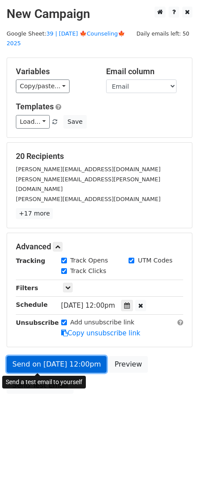 The width and height of the screenshot is (199, 482). What do you see at coordinates (65, 39) in the screenshot?
I see `small: Google Sheet:` at bounding box center [65, 39].